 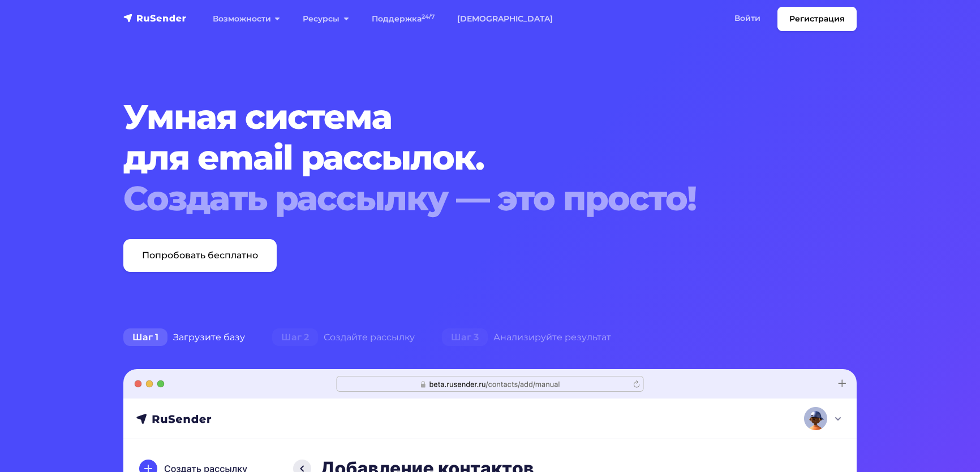 I want to click on a: Попробовать бесплатно, so click(x=200, y=255).